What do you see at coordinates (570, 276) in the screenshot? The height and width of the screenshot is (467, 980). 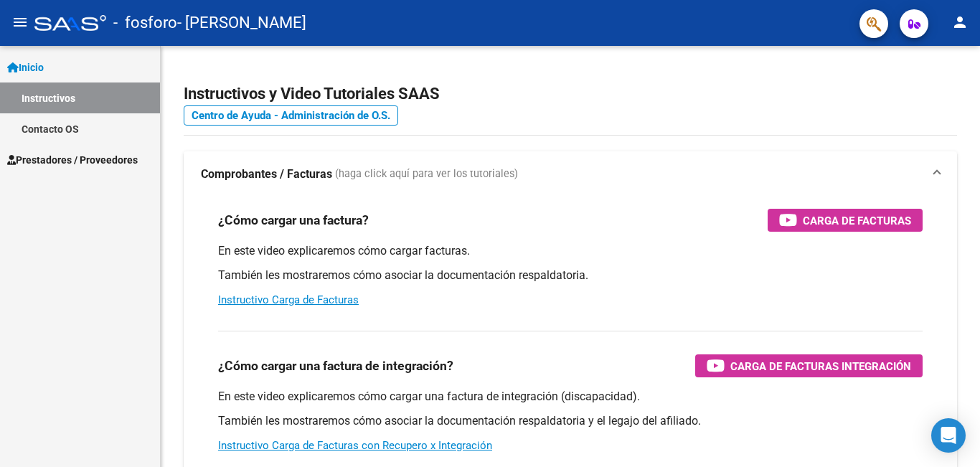 I see `p: También les mostraremos cómo asociar la documentación respaldatoria.` at bounding box center [570, 276].